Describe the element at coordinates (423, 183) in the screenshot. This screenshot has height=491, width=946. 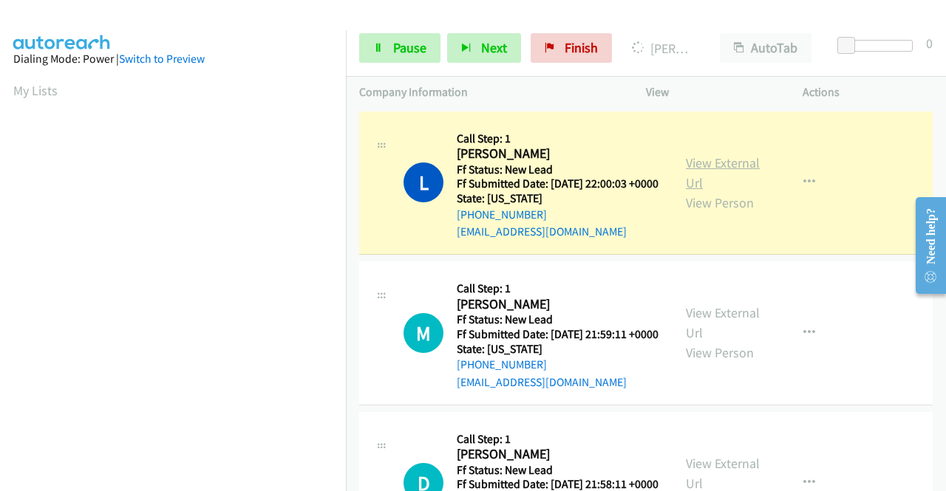
I see `h1: L` at that location.